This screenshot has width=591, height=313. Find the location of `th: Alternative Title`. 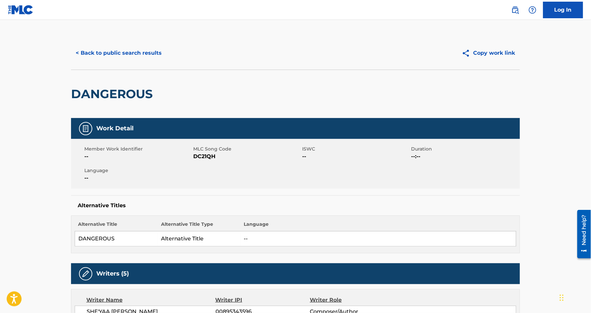

th: Alternative Title is located at coordinates (116, 226).